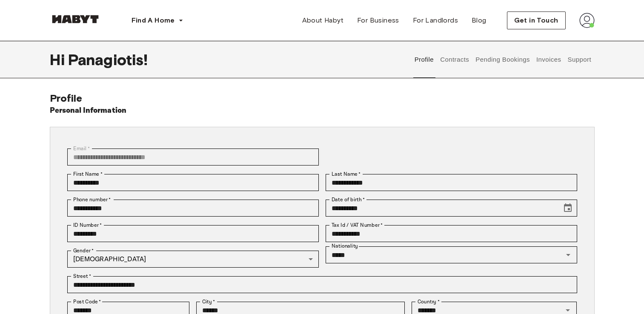 The image size is (644, 314). What do you see at coordinates (536, 20) in the screenshot?
I see `span: Get in Touch` at bounding box center [536, 20].